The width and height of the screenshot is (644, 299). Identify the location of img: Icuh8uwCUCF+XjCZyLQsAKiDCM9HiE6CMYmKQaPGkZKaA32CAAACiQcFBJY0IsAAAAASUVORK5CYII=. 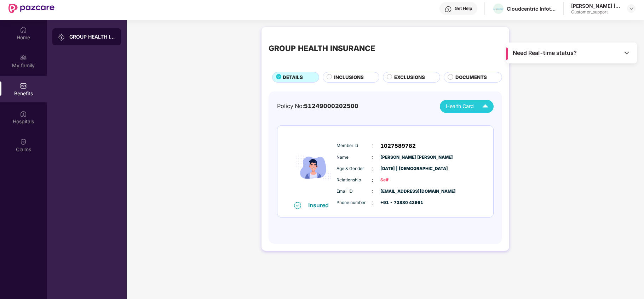
(485, 106).